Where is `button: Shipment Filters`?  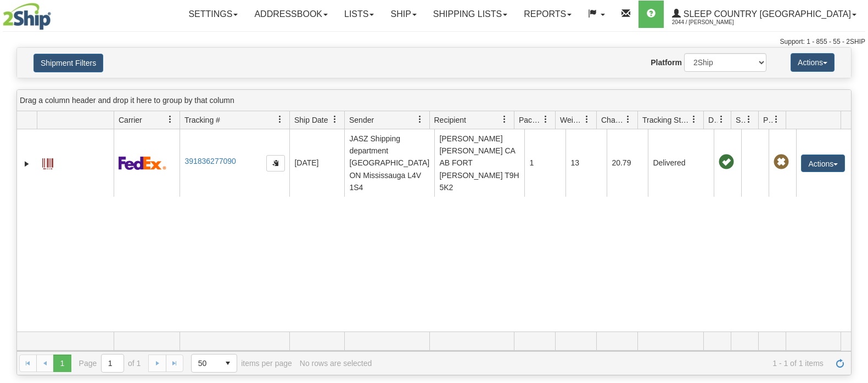 button: Shipment Filters is located at coordinates (68, 63).